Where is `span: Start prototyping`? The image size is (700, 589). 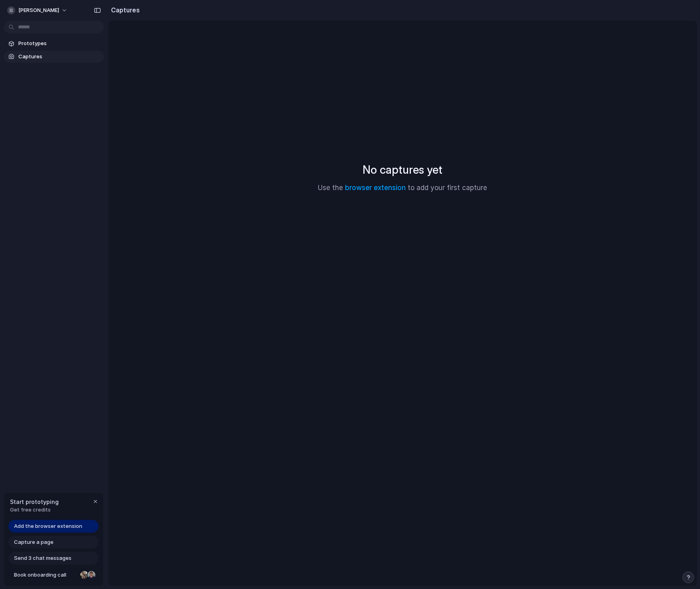 span: Start prototyping is located at coordinates (34, 502).